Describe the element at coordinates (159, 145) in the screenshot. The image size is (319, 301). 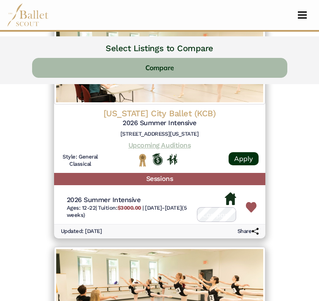
I see `a: Upcoming Auditions` at that location.